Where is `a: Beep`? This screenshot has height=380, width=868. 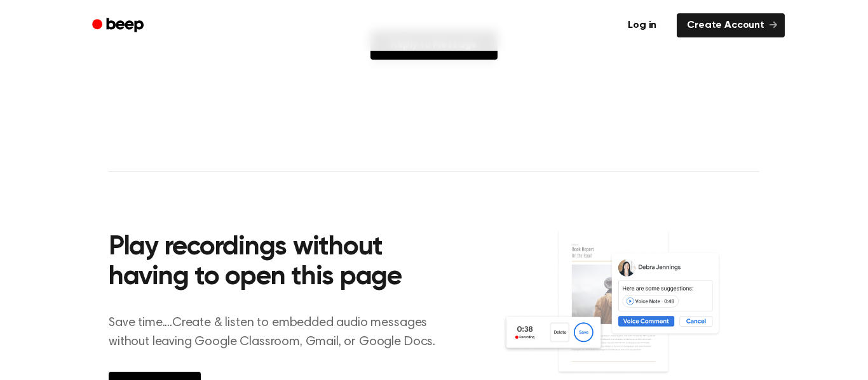
a: Beep is located at coordinates (119, 25).